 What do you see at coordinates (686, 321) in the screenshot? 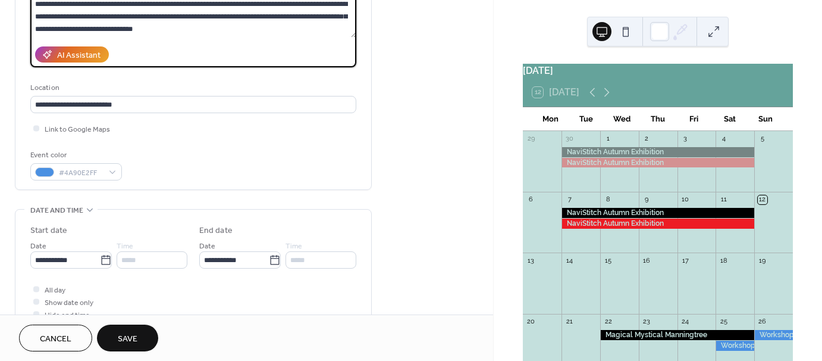
I see `div: 24` at bounding box center [686, 321].